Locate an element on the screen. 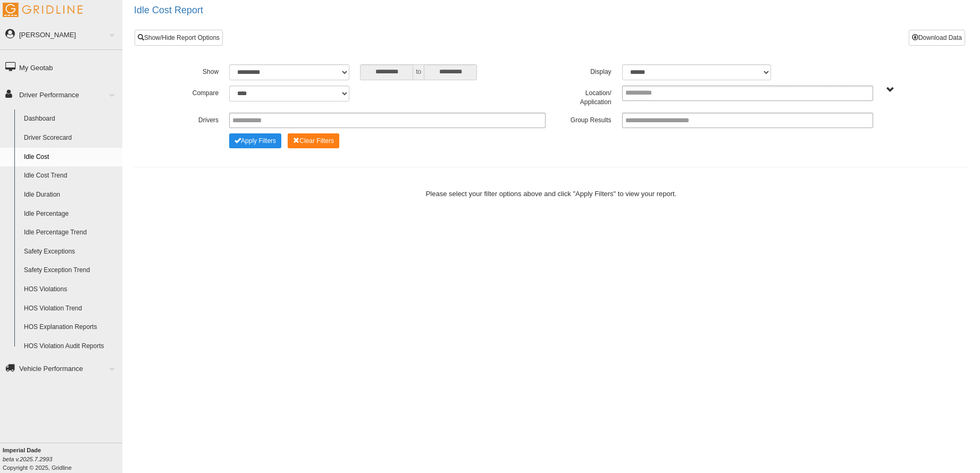 The height and width of the screenshot is (473, 980). a: Safety Exception Trend is located at coordinates (71, 271).